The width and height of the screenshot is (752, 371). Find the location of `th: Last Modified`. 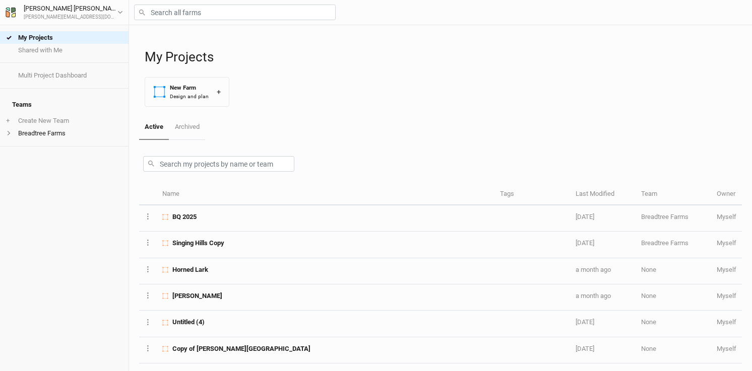

th: Last Modified is located at coordinates (603, 194).